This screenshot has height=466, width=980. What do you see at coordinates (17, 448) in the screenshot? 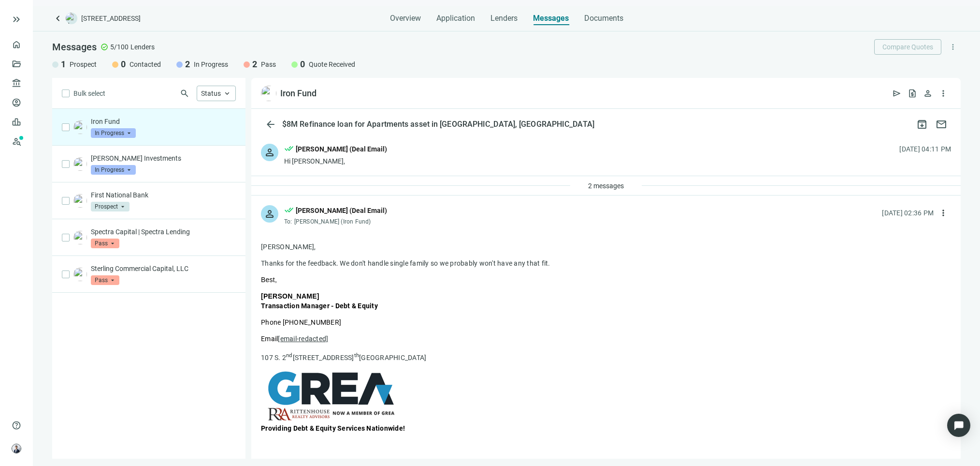
I see `img: avatar` at bounding box center [17, 448].